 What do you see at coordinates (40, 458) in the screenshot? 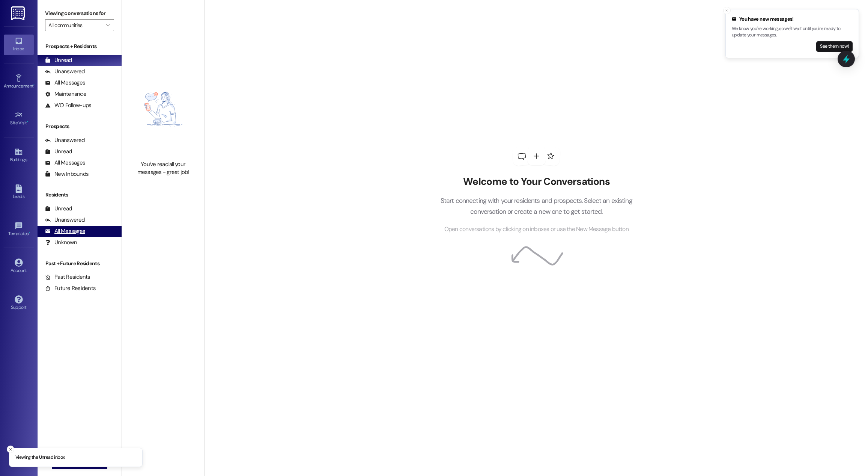
I see `p: Viewing the Unread inbox` at bounding box center [40, 458].